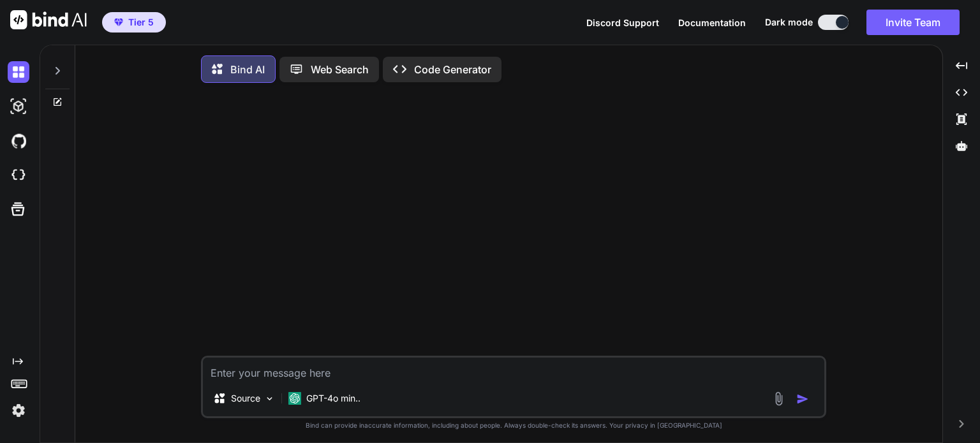 The image size is (980, 443). What do you see at coordinates (18, 107) in the screenshot?
I see `img: darkAi-studio` at bounding box center [18, 107].